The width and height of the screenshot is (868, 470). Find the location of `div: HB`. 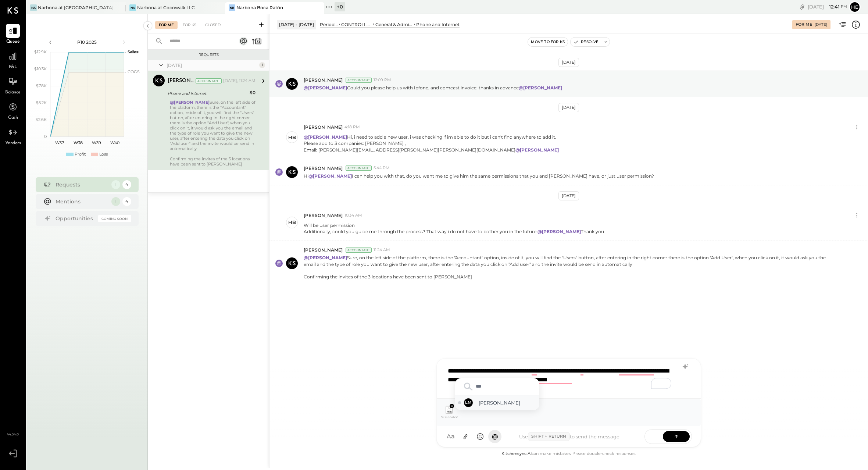

div: HB is located at coordinates (292, 222).